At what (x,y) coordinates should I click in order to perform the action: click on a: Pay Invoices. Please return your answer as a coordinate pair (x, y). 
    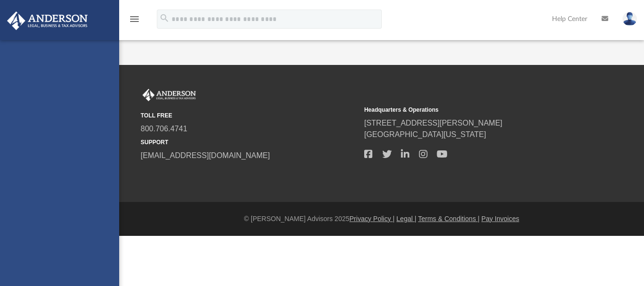
    Looking at the image, I should click on (500, 219).